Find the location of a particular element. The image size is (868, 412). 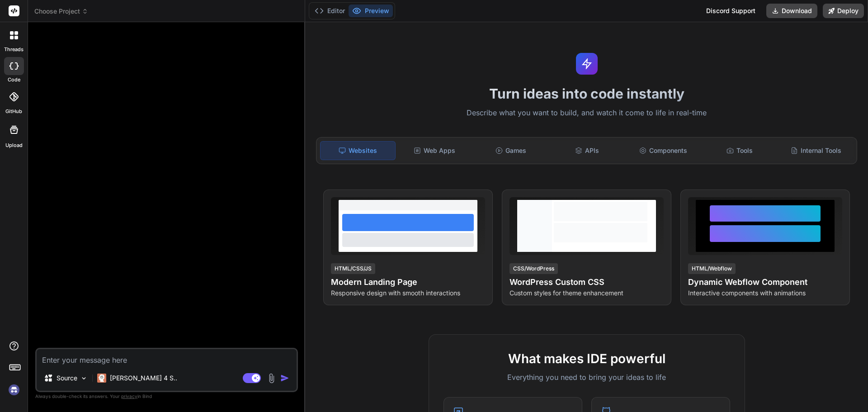

button: Editor is located at coordinates (330, 11).